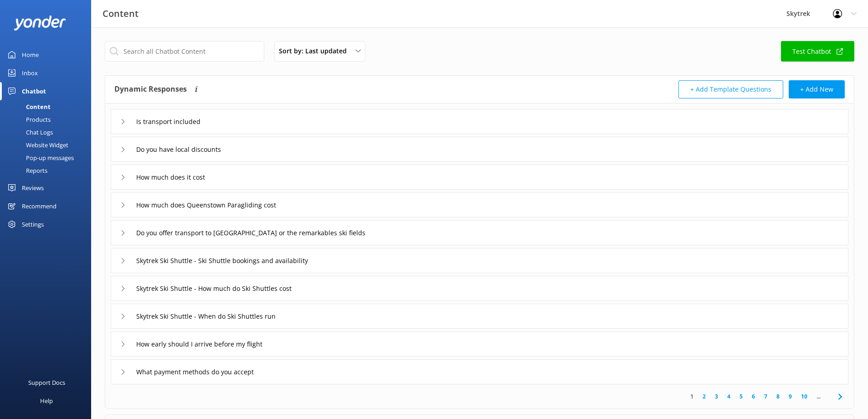 The height and width of the screenshot is (419, 868). I want to click on a: Pop-up messages, so click(49, 158).